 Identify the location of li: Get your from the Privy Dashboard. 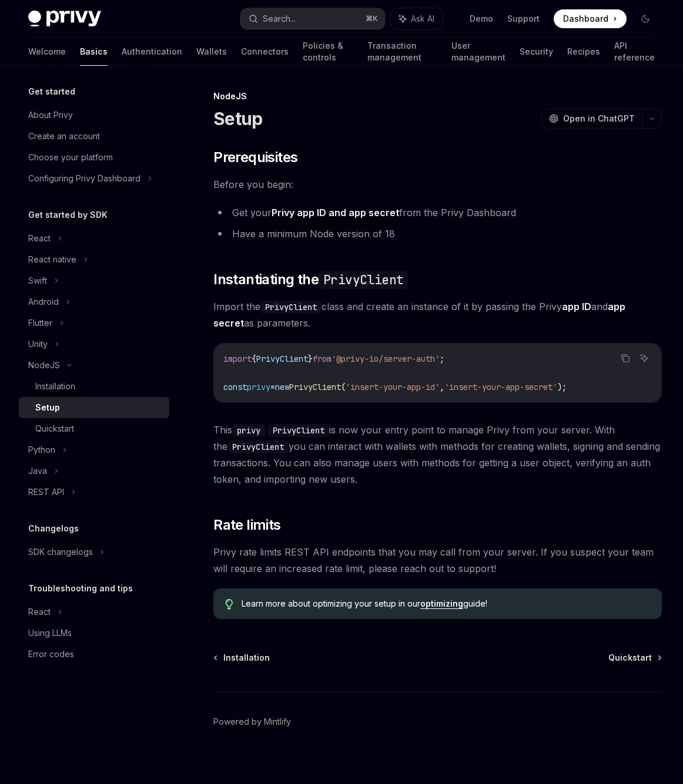
(437, 212).